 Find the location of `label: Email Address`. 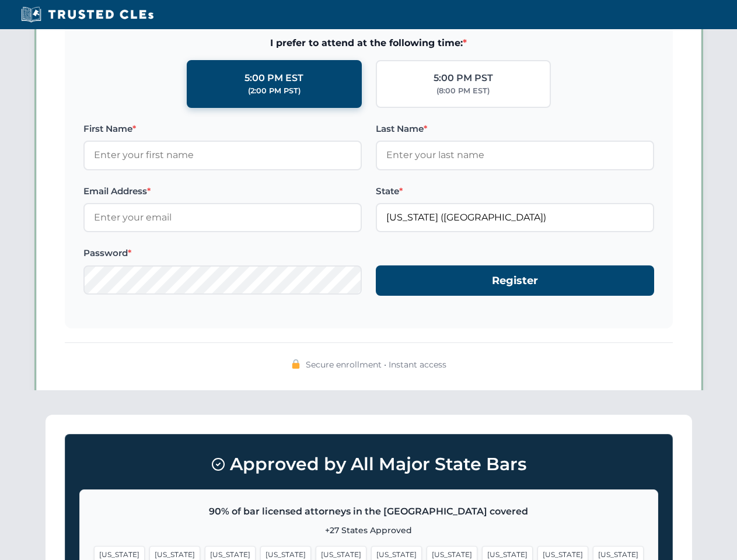

label: Email Address is located at coordinates (222, 192).